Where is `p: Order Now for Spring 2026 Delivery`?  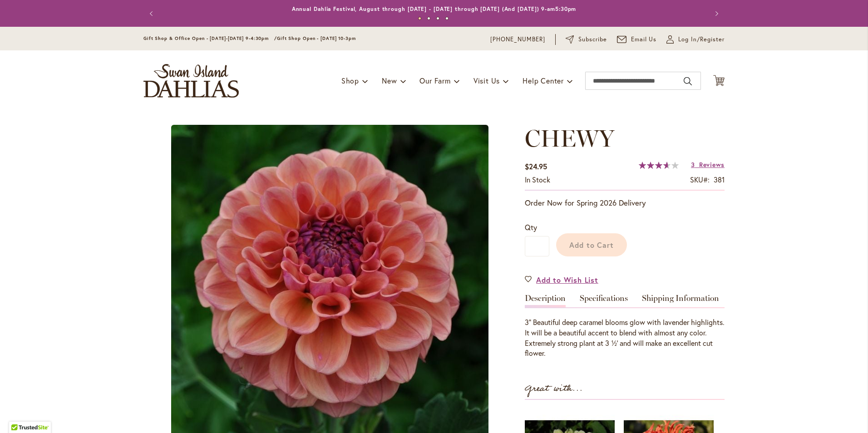
p: Order Now for Spring 2026 Delivery is located at coordinates (625, 203).